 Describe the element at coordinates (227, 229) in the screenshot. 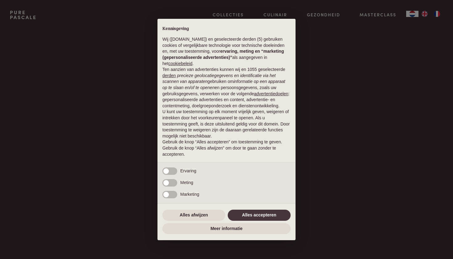

I see `button: Meer informatie` at that location.